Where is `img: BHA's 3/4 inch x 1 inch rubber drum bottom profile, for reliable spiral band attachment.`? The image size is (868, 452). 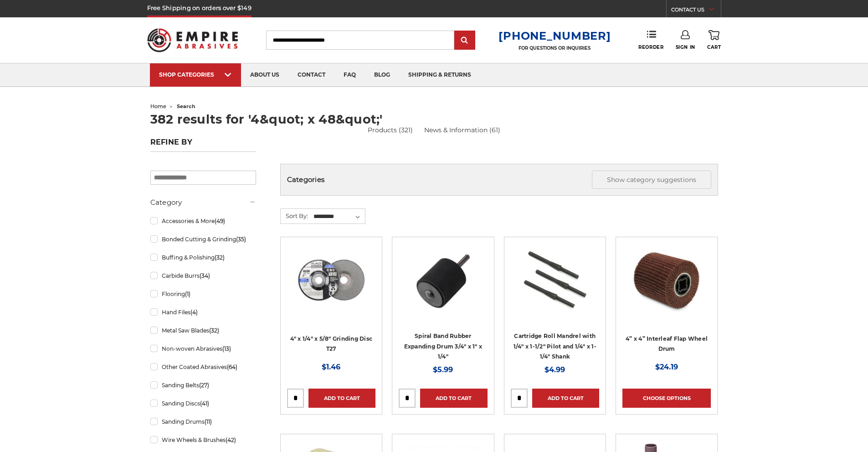
img: BHA's 3/4 inch x 1 inch rubber drum bottom profile, for reliable spiral band attachment. is located at coordinates (443, 280).